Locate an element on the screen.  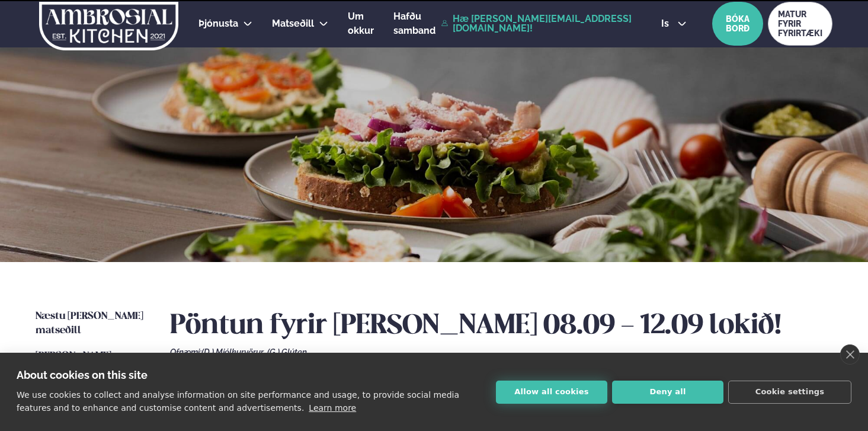
span: Hafðu samband is located at coordinates (414, 23).